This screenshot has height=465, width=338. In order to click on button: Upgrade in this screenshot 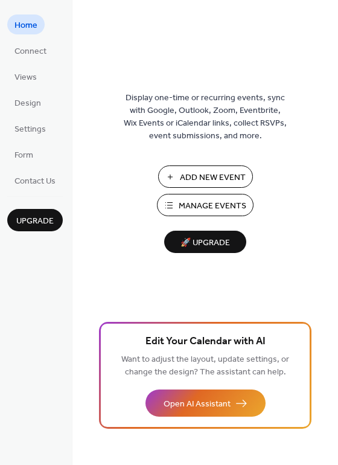, I will do `click(35, 220)`.